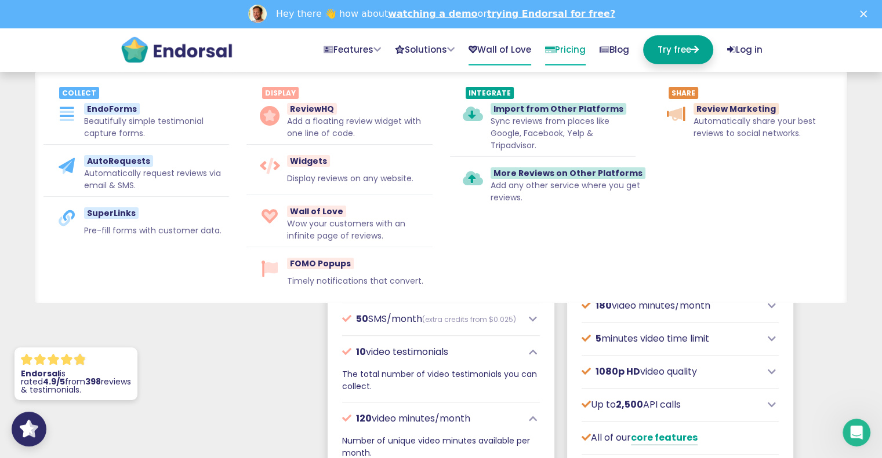  What do you see at coordinates (469, 319) in the screenshot?
I see `span: (extra credits from $0.025)` at bounding box center [469, 319].